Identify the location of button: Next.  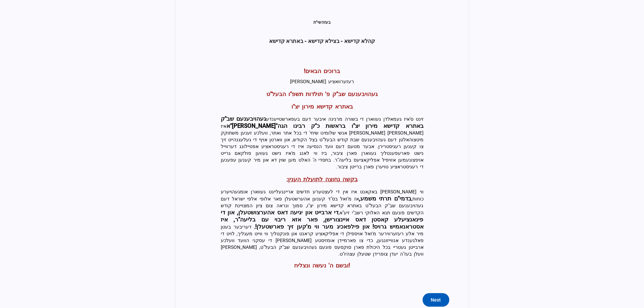
(436, 300).